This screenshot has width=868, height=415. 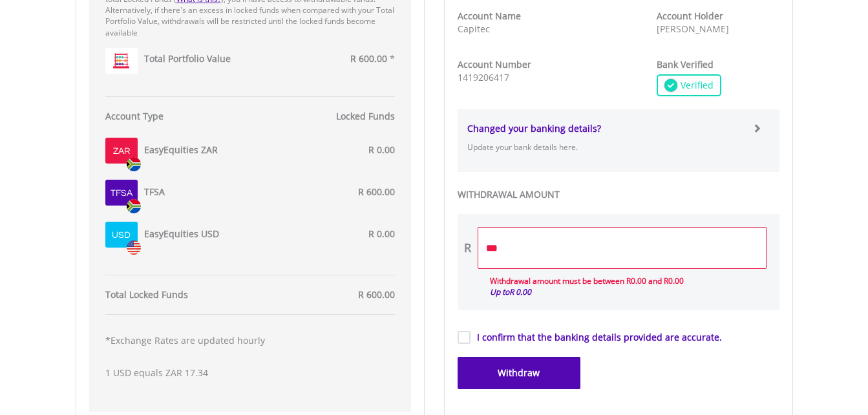 I want to click on img: usd.png, so click(x=134, y=247).